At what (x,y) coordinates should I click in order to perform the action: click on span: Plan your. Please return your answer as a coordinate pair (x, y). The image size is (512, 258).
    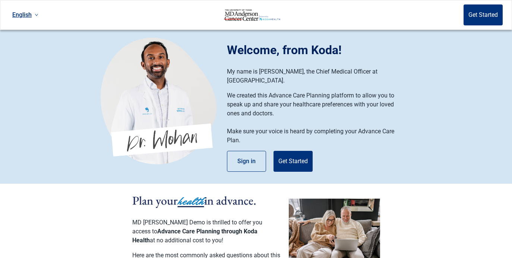
    Looking at the image, I should click on (155, 200).